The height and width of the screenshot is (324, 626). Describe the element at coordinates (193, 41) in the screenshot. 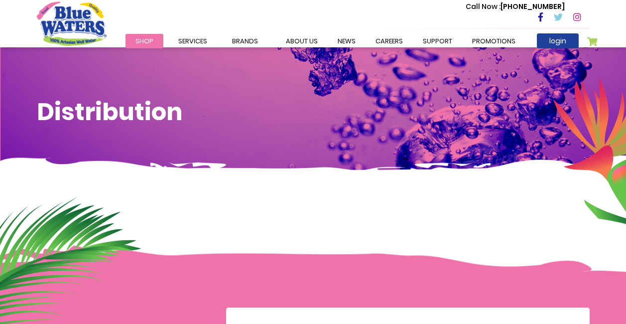

I see `span: Services` at that location.